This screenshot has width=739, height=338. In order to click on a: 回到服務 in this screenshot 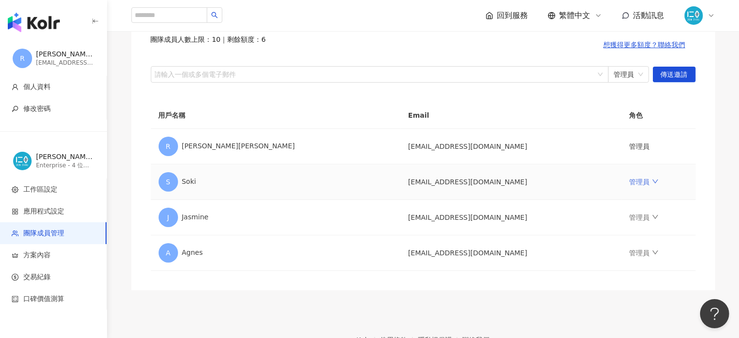, I will do `click(507, 16)`.